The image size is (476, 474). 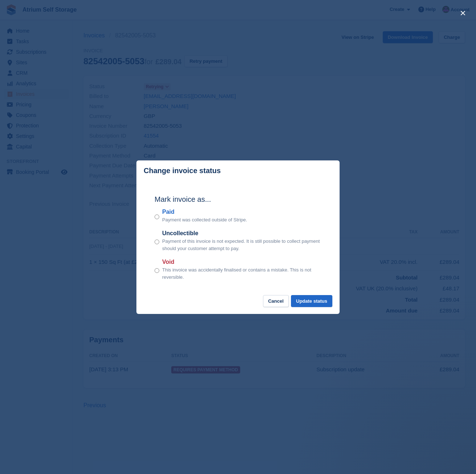 I want to click on p: This invoice was accidentally finalised or contains a mistake. This is not reversible., so click(x=242, y=273).